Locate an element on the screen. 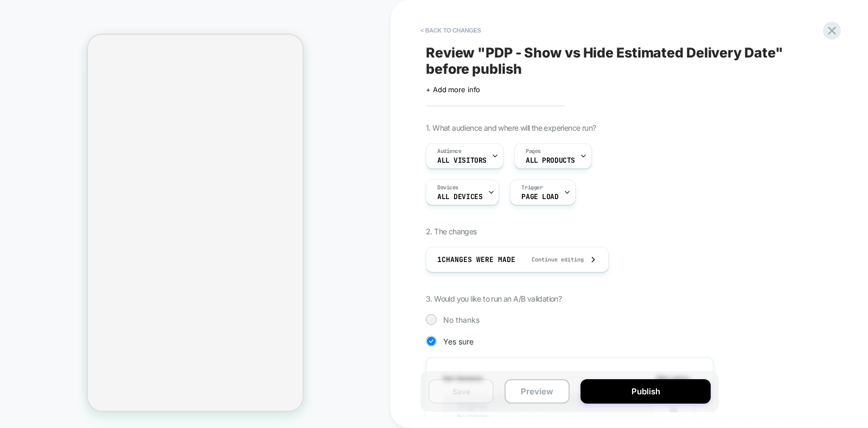 This screenshot has height=428, width=868. span: Audience is located at coordinates (449, 151).